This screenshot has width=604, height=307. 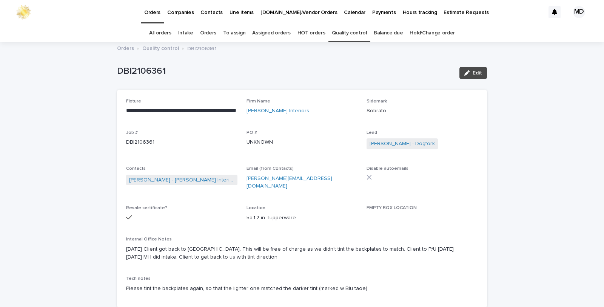 I want to click on span: Resale certificate?, so click(x=147, y=208).